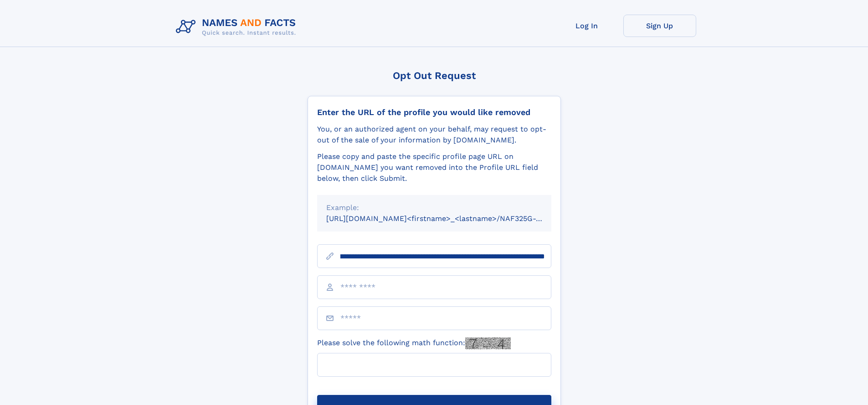 This screenshot has width=868, height=405. What do you see at coordinates (434, 112) in the screenshot?
I see `div: Enter the URL of the profile you would like removed` at bounding box center [434, 112].